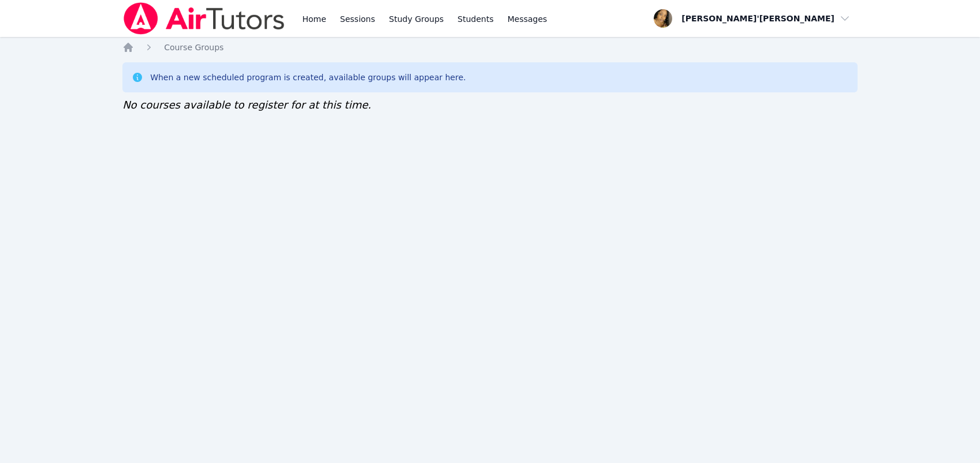 The image size is (980, 463). What do you see at coordinates (490, 48) in the screenshot?
I see `nav: Breadcrumb` at bounding box center [490, 48].